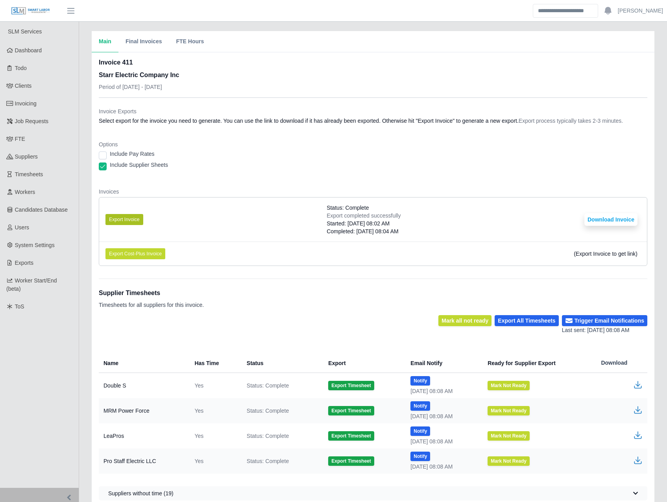 The image size is (667, 502). I want to click on span: Workers, so click(25, 192).